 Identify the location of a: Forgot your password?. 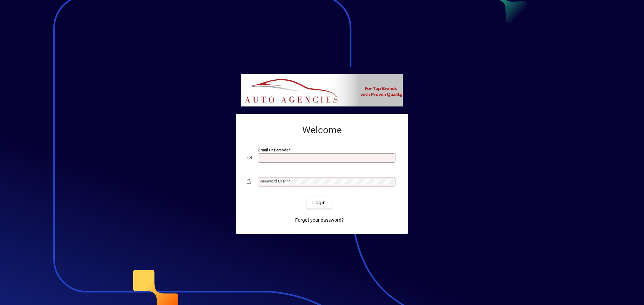
(320, 220).